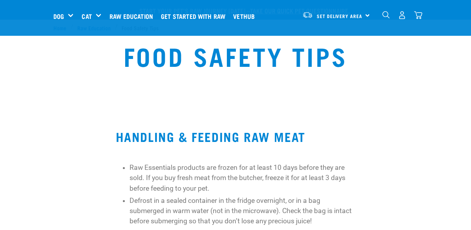  Describe the element at coordinates (246, 16) in the screenshot. I see `a: Vethub` at that location.